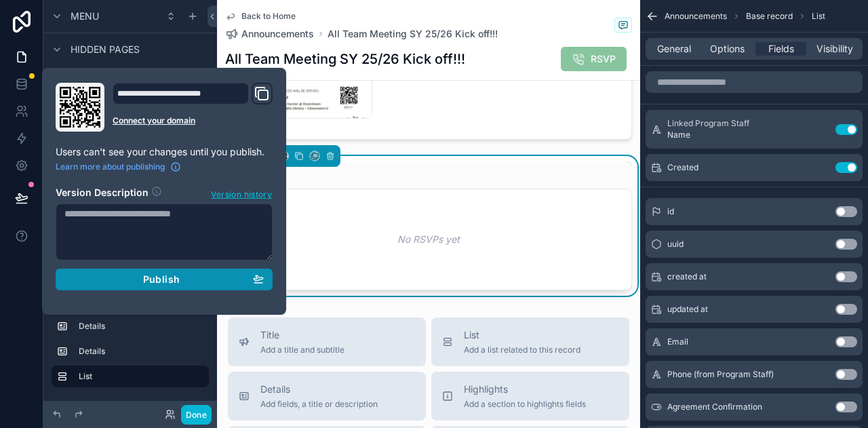 Image resolution: width=868 pixels, height=428 pixels. What do you see at coordinates (678, 342) in the screenshot?
I see `span: Email` at bounding box center [678, 342].